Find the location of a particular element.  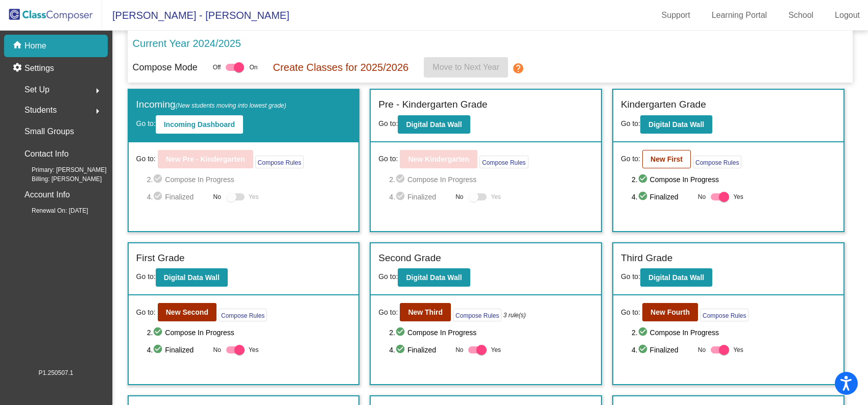

a: Logout is located at coordinates (847, 15).